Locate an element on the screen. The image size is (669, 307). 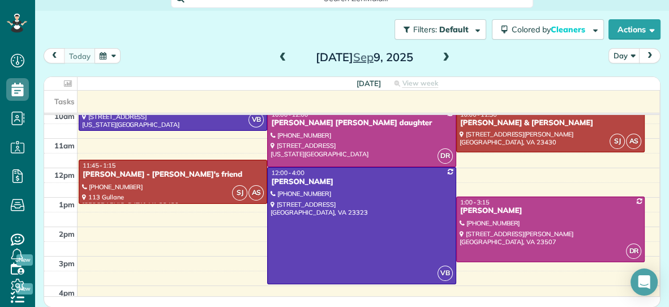
span: 4pm is located at coordinates (67, 293).